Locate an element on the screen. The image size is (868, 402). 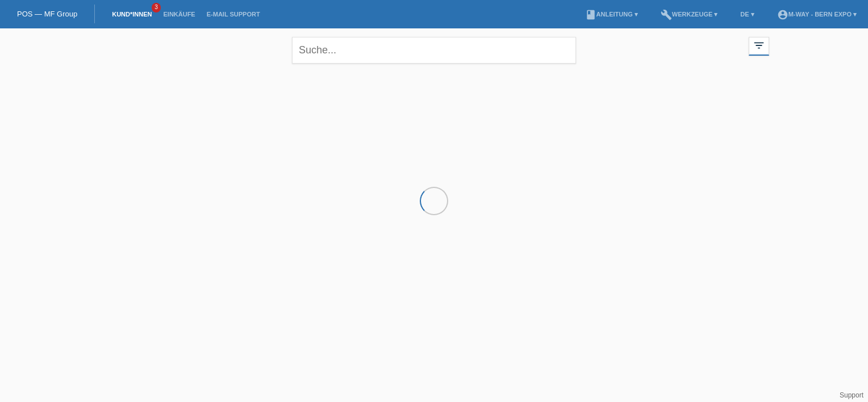
a: Einkäufe is located at coordinates (179, 14).